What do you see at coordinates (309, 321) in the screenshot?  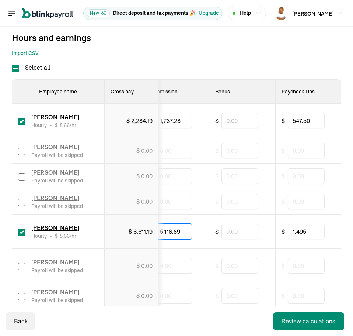 I see `div: Review calculations` at bounding box center [309, 321].